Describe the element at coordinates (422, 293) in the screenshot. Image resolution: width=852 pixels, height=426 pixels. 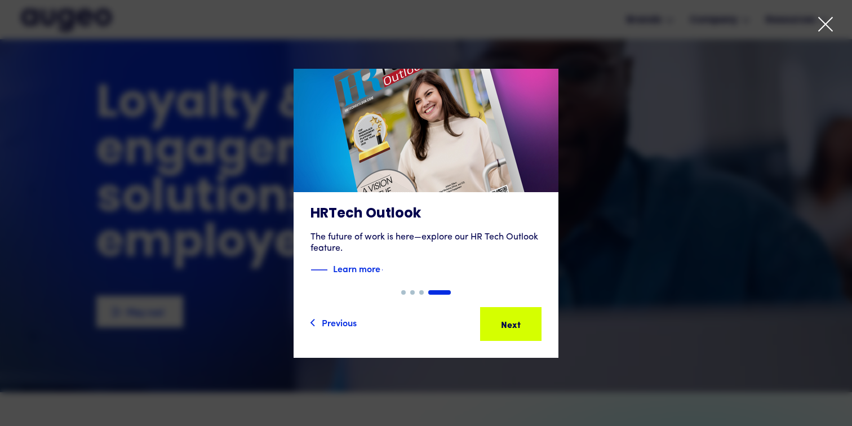
I see `div: Show slide 3 of 4` at that location.